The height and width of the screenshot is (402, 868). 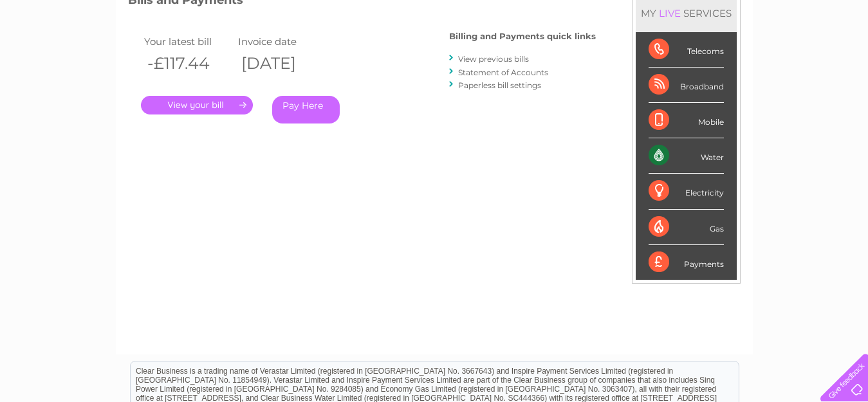 What do you see at coordinates (687, 227) in the screenshot?
I see `div: Gas` at bounding box center [687, 227].